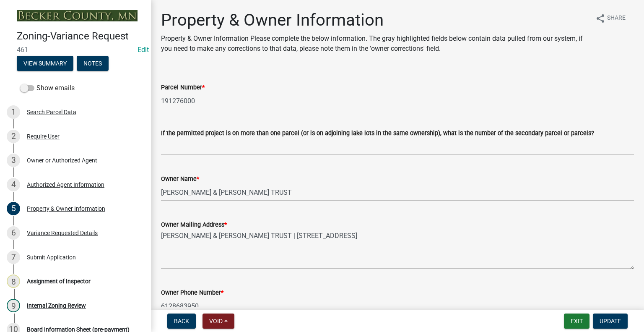 The width and height of the screenshot is (644, 332). What do you see at coordinates (14, 112) in the screenshot?
I see `div: 1` at bounding box center [14, 112].